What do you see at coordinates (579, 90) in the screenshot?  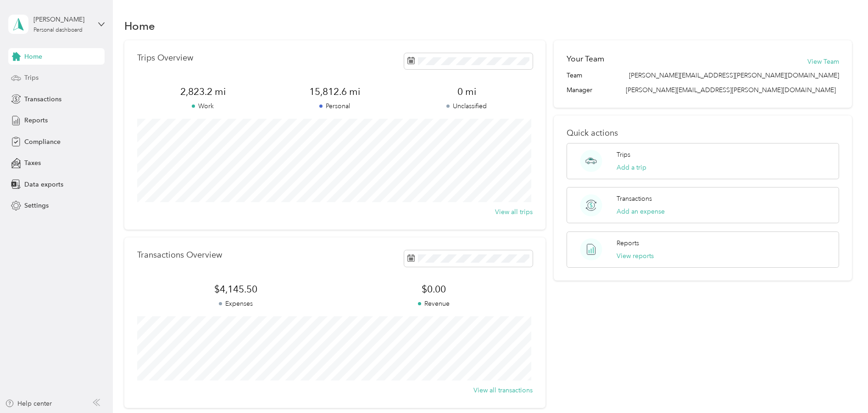 I see `span: Manager` at bounding box center [579, 90].